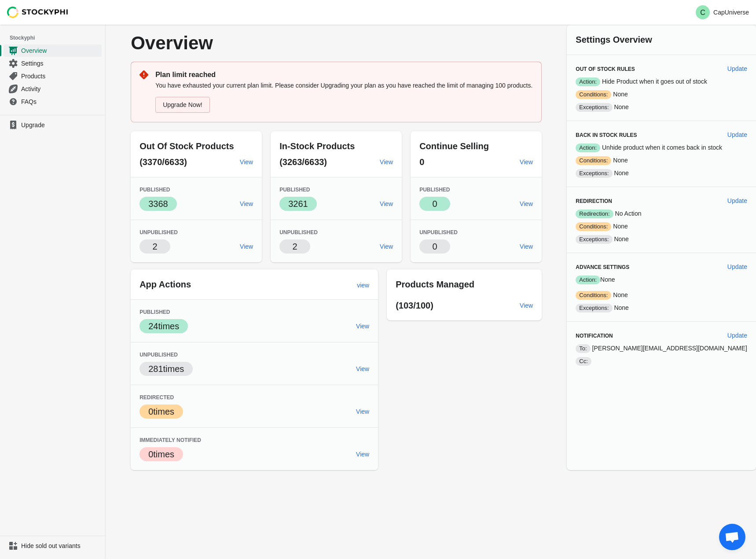 The image size is (756, 559). I want to click on span: Products, so click(60, 76).